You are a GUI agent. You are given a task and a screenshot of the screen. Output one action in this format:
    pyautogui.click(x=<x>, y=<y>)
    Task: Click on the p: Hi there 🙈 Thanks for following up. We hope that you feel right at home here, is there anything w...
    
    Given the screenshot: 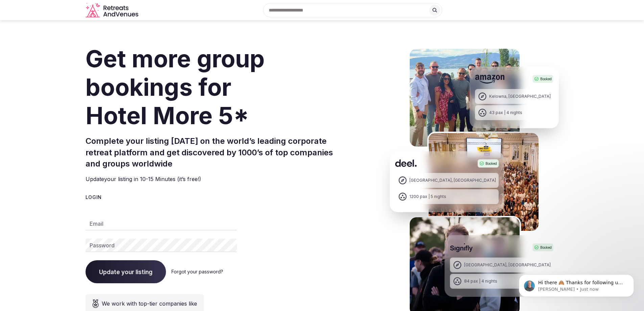 What is the action you would take?
    pyautogui.click(x=73, y=23)
    